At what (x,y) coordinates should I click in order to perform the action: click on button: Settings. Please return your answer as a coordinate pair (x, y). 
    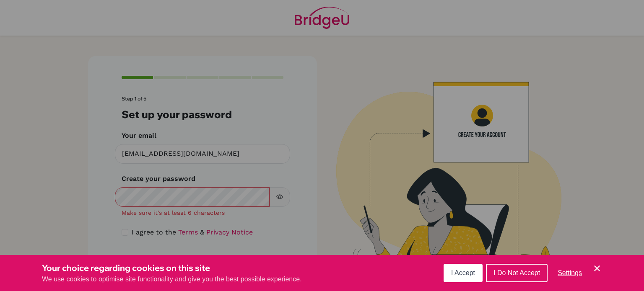
    Looking at the image, I should click on (570, 273).